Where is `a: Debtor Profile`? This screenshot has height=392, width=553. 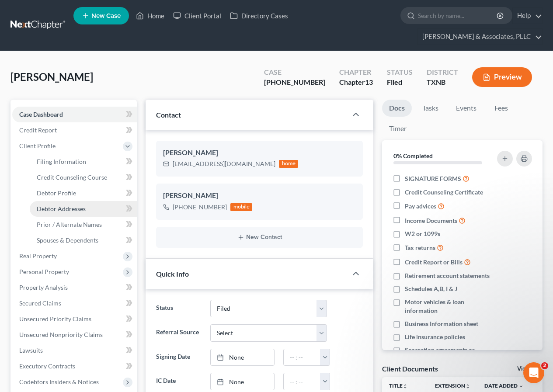 a: Debtor Profile is located at coordinates (83, 193).